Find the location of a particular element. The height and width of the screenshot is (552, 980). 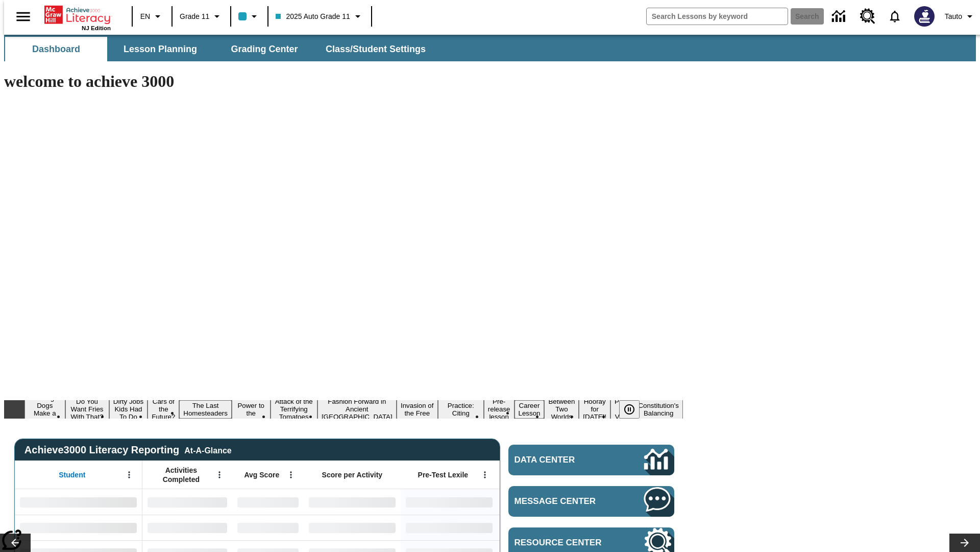

span: 2025 Auto Grade 11 is located at coordinates (313, 17).